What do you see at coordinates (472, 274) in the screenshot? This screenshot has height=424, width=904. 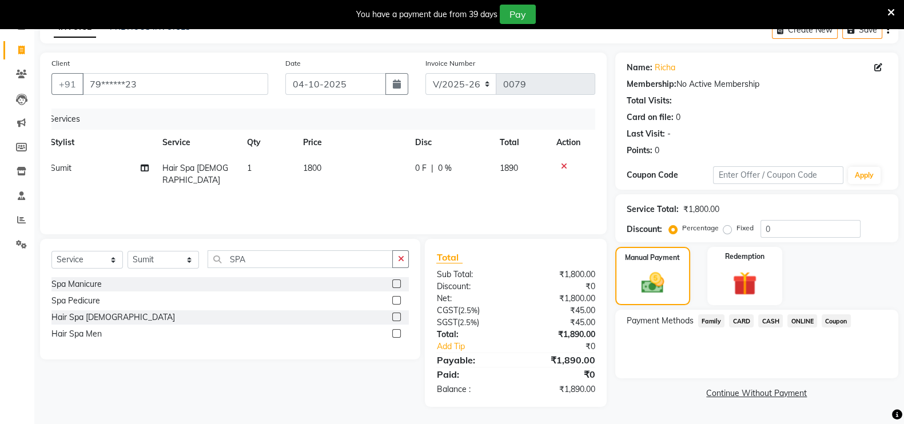 I see `div: Sub Total:` at bounding box center [472, 274].